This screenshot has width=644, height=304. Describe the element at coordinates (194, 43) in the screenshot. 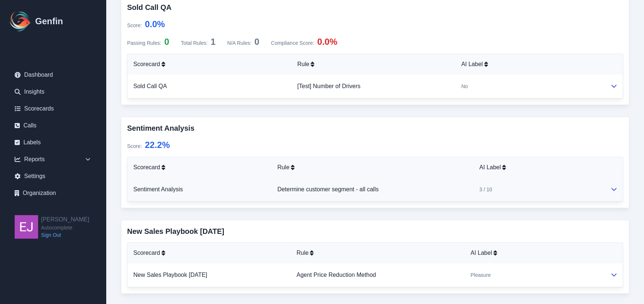

I see `span: Total Rules:` at that location.